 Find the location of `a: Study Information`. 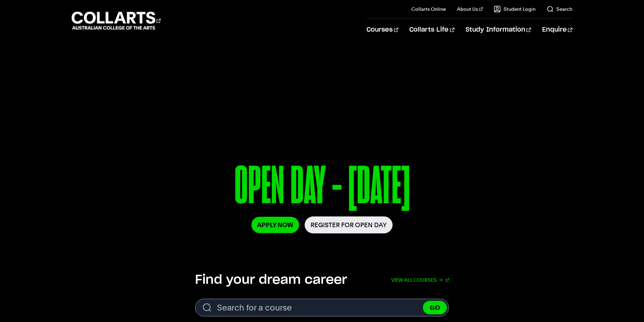

a: Study Information is located at coordinates (498, 30).